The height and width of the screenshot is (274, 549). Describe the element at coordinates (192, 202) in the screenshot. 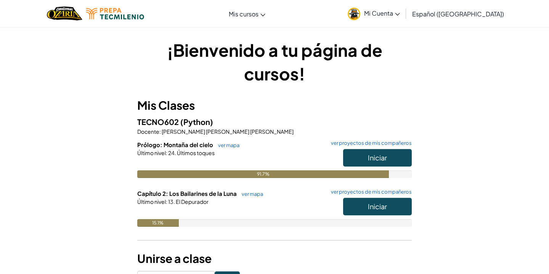

I see `span: El Depurador` at that location.